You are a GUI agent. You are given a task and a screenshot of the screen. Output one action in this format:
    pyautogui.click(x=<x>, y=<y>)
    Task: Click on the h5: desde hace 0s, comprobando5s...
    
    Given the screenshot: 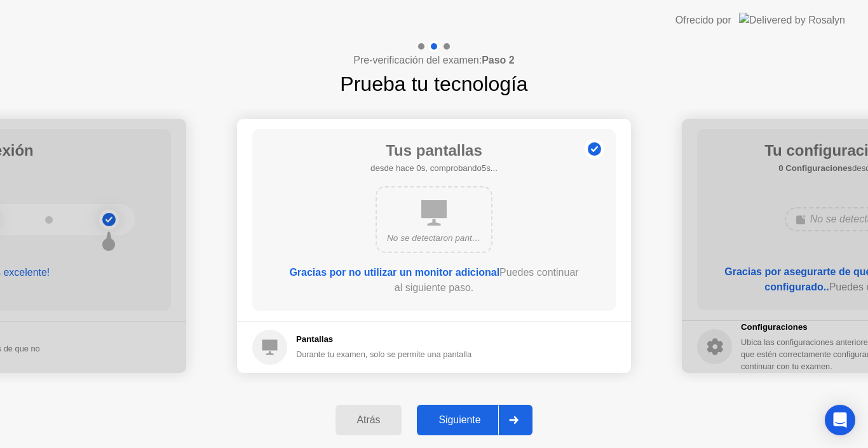 What is the action you would take?
    pyautogui.click(x=434, y=169)
    